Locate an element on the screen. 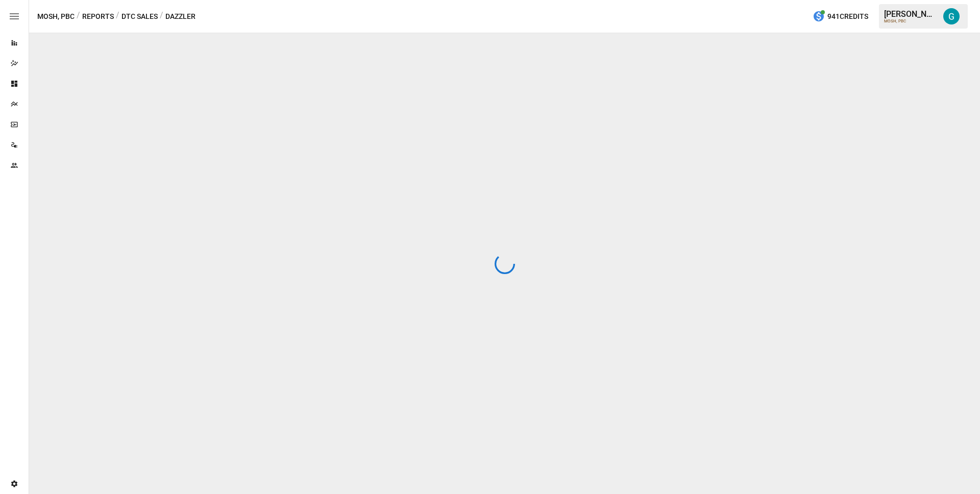 The height and width of the screenshot is (494, 980). button: DTC Sales is located at coordinates (140, 17).